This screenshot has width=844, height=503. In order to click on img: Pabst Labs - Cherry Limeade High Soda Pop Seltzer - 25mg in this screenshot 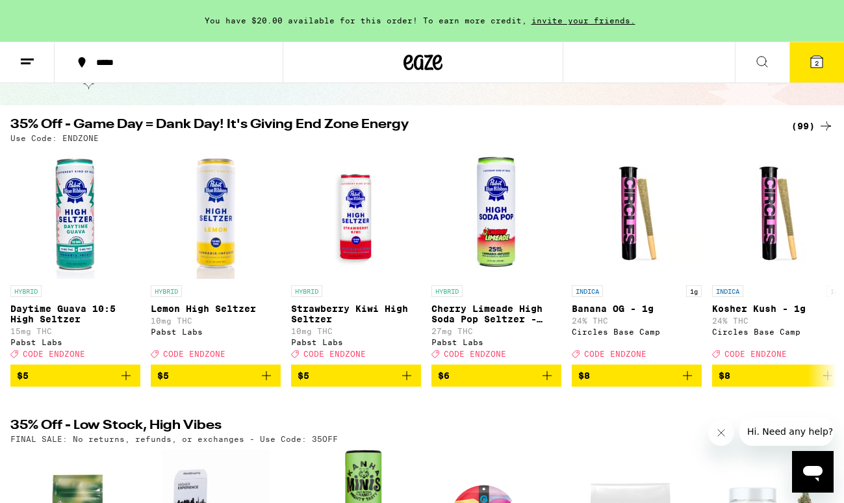, I will do `click(497, 214)`.